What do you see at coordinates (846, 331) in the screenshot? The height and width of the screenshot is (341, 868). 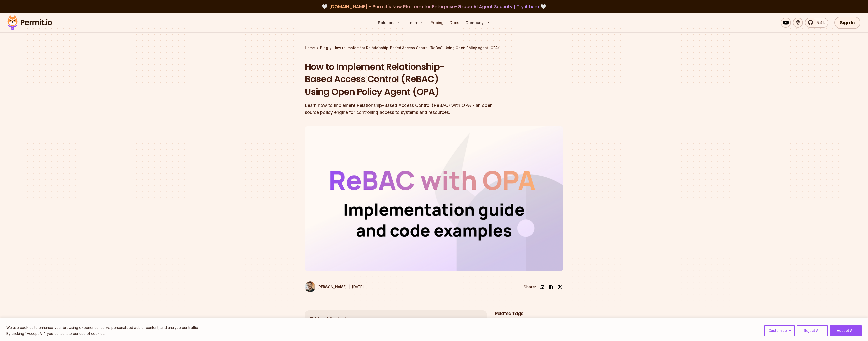 I see `button: Accept All` at bounding box center [846, 331].